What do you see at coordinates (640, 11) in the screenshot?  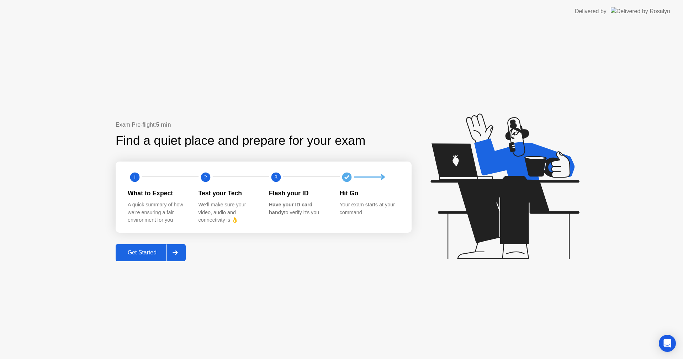 I see `img: Delivered by Rosalyn` at bounding box center [640, 11].